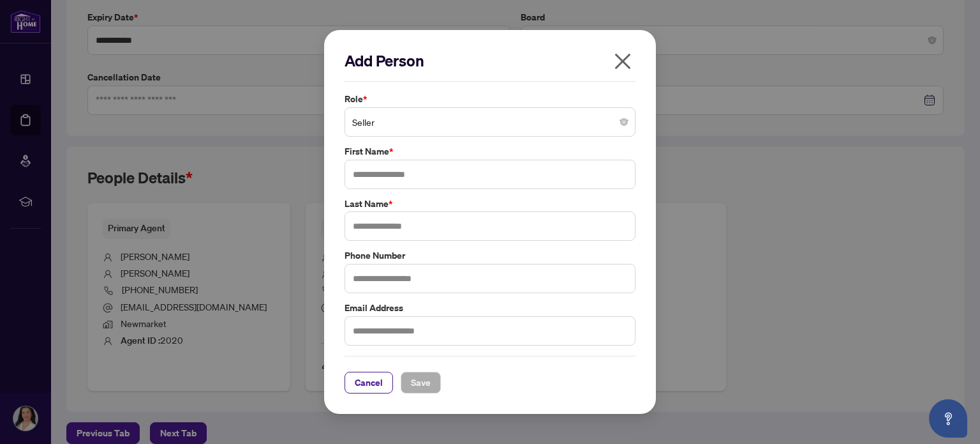 This screenshot has height=444, width=980. What do you see at coordinates (490, 308) in the screenshot?
I see `label: Email Address` at bounding box center [490, 308].